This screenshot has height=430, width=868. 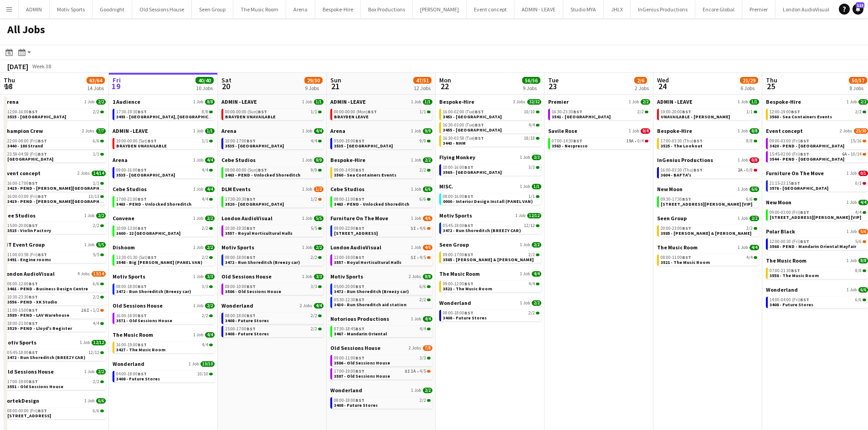 What do you see at coordinates (382, 171) in the screenshot?
I see `div: Bespoke-Hire1 Job2/209:00-14:00BST2/23560 - Sea Containers Events` at bounding box center [382, 171].